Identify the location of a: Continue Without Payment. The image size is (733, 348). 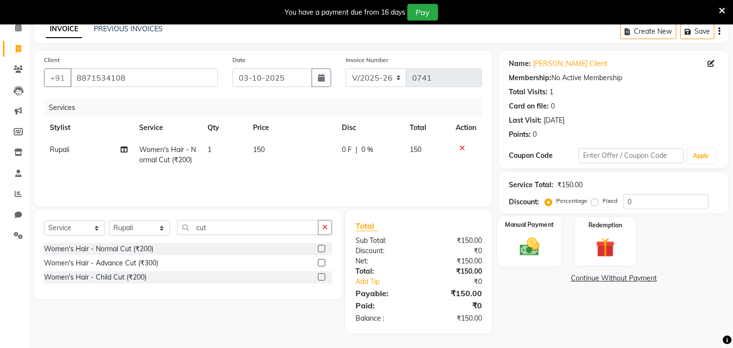
(614, 278).